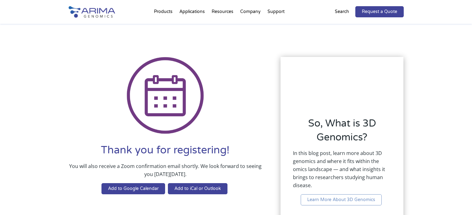  Describe the element at coordinates (342, 12) in the screenshot. I see `p: Search` at that location.